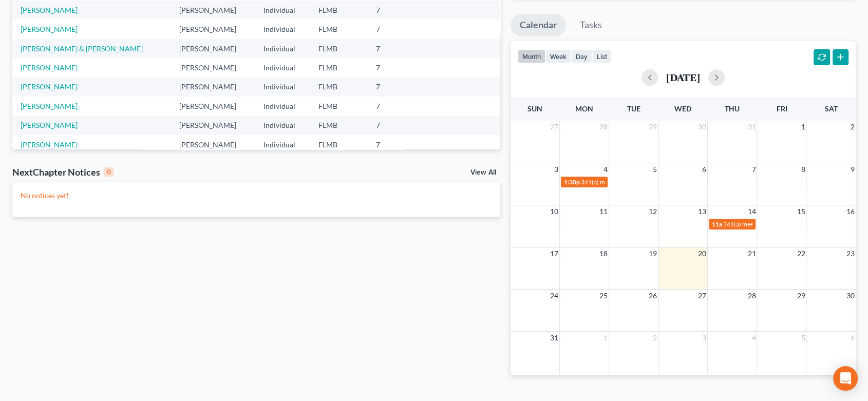  What do you see at coordinates (256, 195) in the screenshot?
I see `p: No notices yet!` at bounding box center [256, 195].